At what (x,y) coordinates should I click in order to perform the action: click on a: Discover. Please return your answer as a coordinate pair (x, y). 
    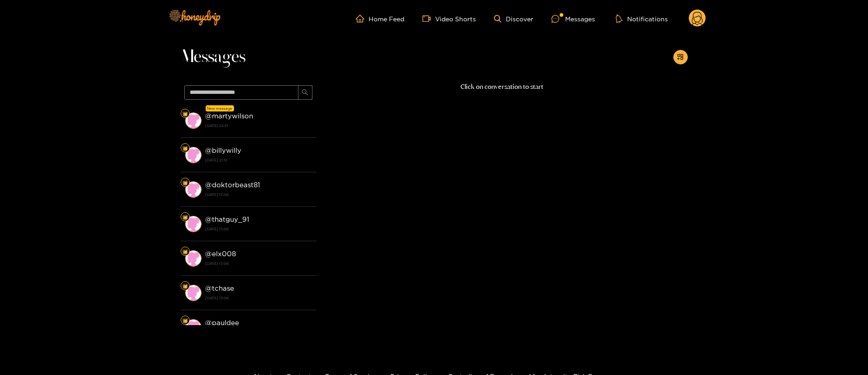
    Looking at the image, I should click on (514, 19).